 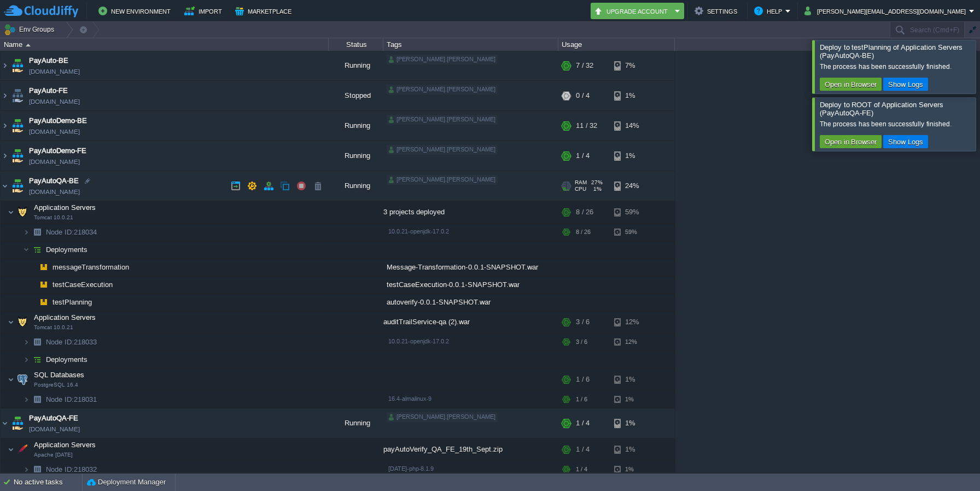 What do you see at coordinates (72, 232) in the screenshot?
I see `span: 218034` at bounding box center [72, 232].